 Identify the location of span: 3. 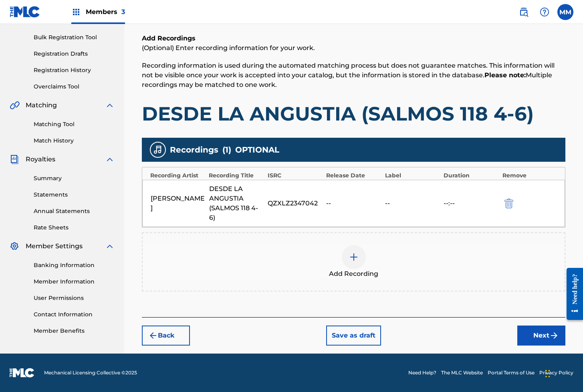
(123, 12).